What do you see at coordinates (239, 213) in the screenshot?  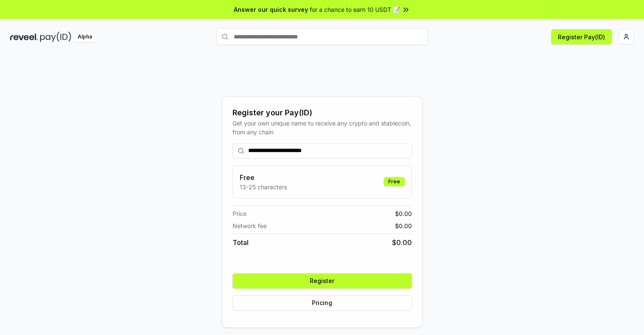 I see `span: Price` at bounding box center [239, 213].